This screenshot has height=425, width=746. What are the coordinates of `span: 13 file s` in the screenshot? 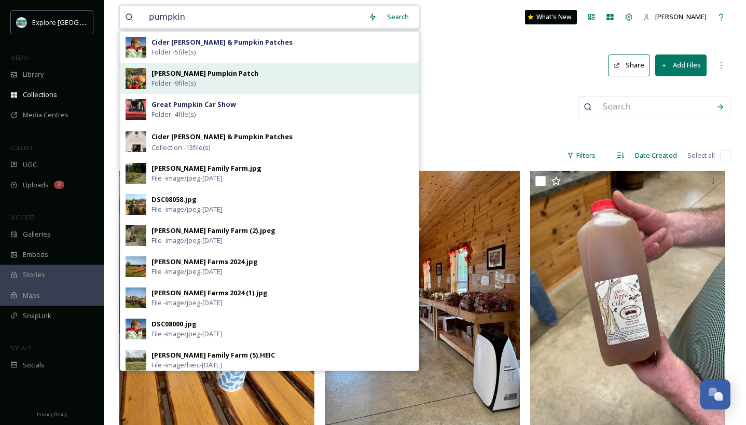 It's located at (130, 155).